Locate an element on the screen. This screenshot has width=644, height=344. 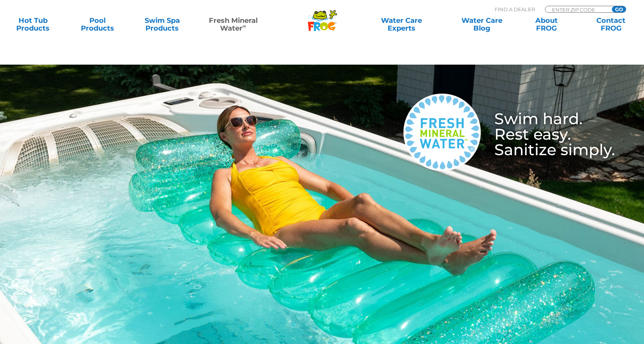
input: GO is located at coordinates (619, 9).